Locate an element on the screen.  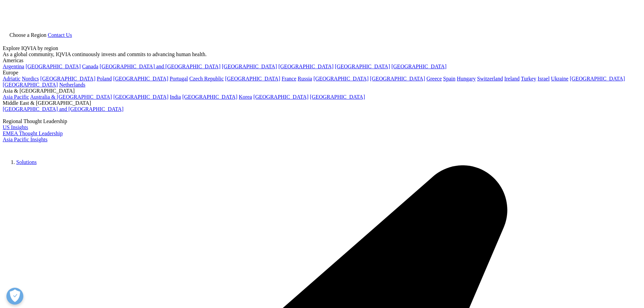
a: EMEA Thought Leadership is located at coordinates (32, 133).